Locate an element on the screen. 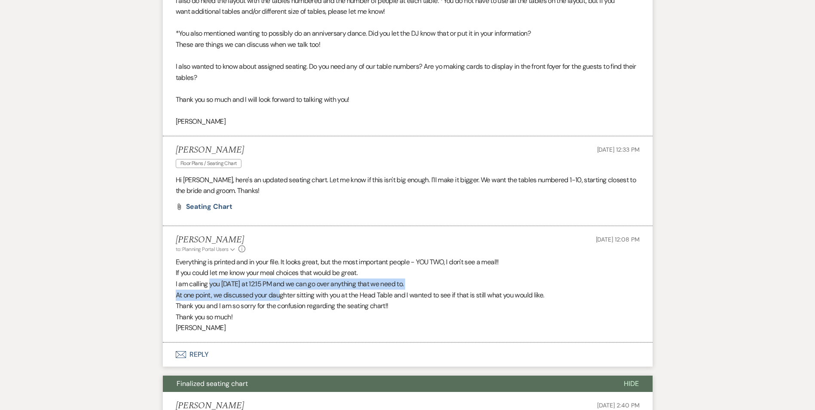  span: Hide is located at coordinates (631, 383).